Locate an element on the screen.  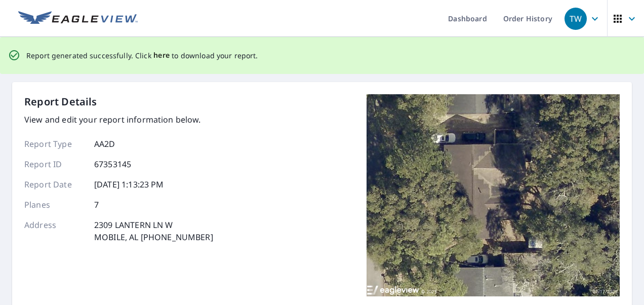
p: Report generated successfully. Click to download your report. is located at coordinates (142, 55).